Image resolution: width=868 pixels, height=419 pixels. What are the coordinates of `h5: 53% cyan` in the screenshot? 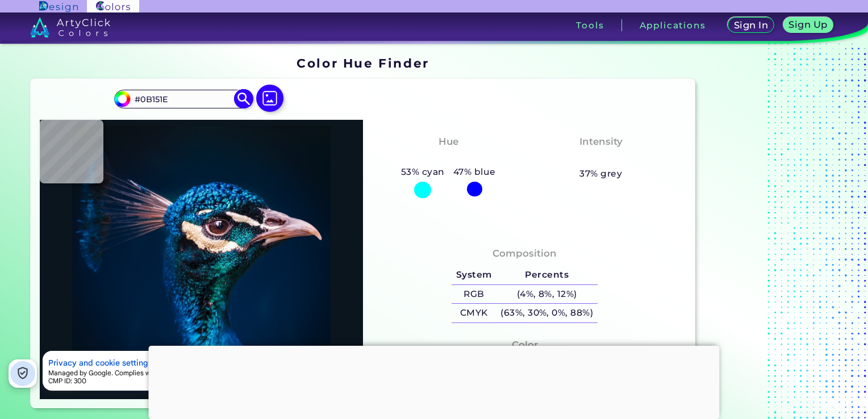 It's located at (423, 172).